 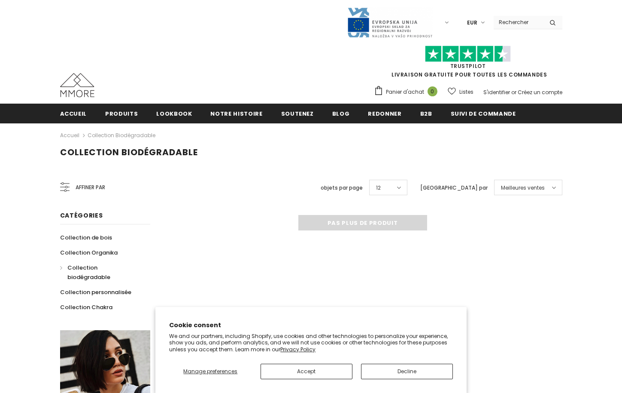 I want to click on a: Notre histoire, so click(x=236, y=113).